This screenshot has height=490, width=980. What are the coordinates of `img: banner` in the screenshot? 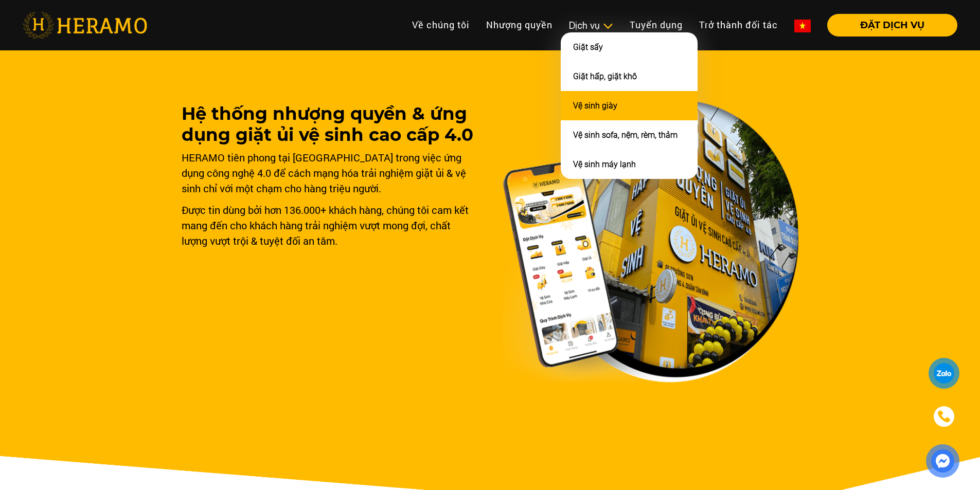 It's located at (651, 241).